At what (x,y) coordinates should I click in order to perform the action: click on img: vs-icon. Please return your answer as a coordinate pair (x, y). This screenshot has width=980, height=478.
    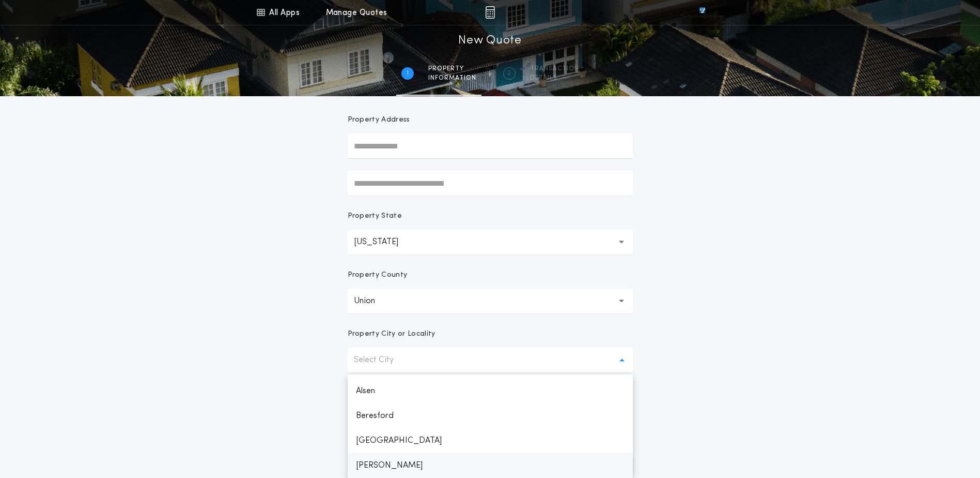
    Looking at the image, I should click on (702, 12).